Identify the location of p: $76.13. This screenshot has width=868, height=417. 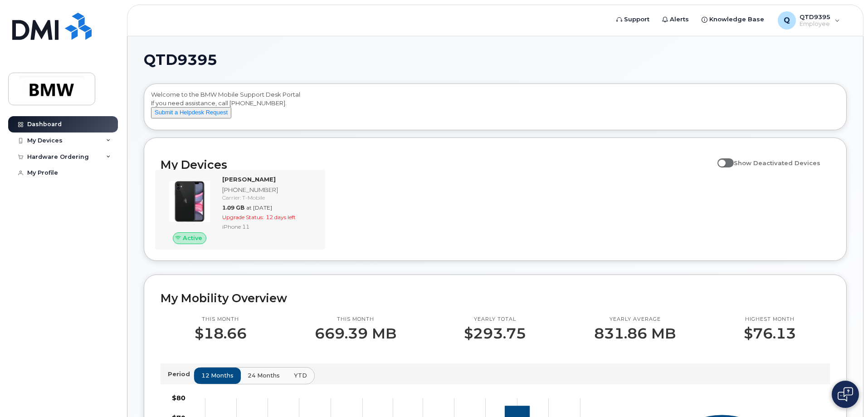
(770, 334).